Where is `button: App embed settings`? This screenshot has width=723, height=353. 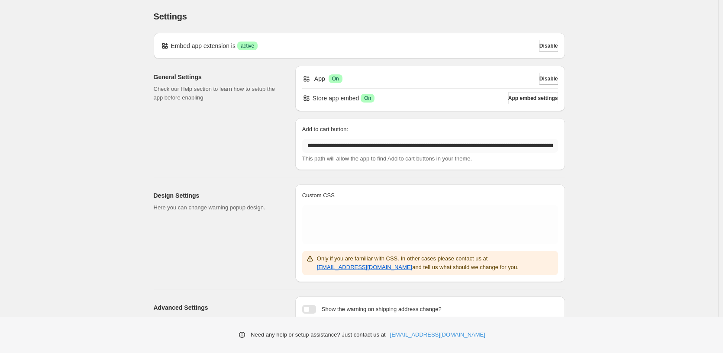 button: App embed settings is located at coordinates (533, 98).